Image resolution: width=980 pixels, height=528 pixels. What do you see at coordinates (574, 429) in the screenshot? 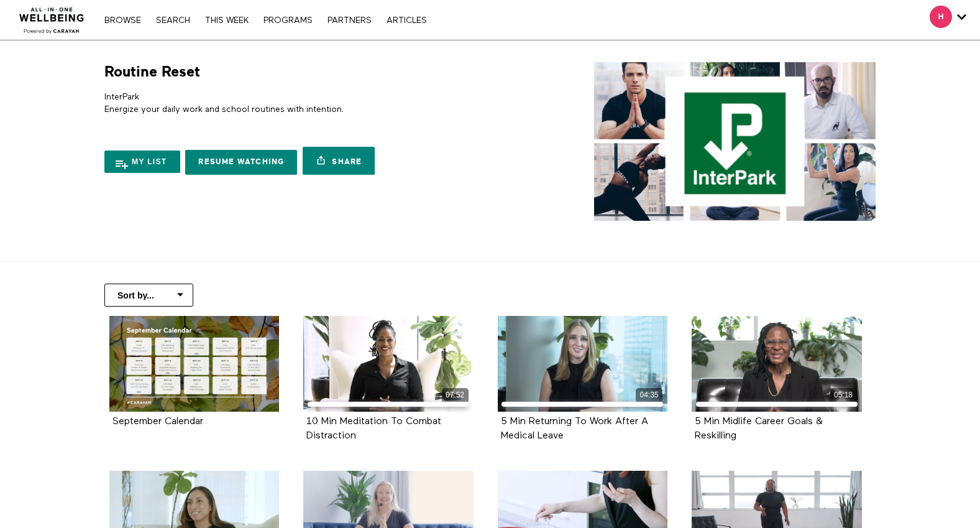
I see `strong: 5 Min Returning To Work After A Medical Leave` at bounding box center [574, 429].